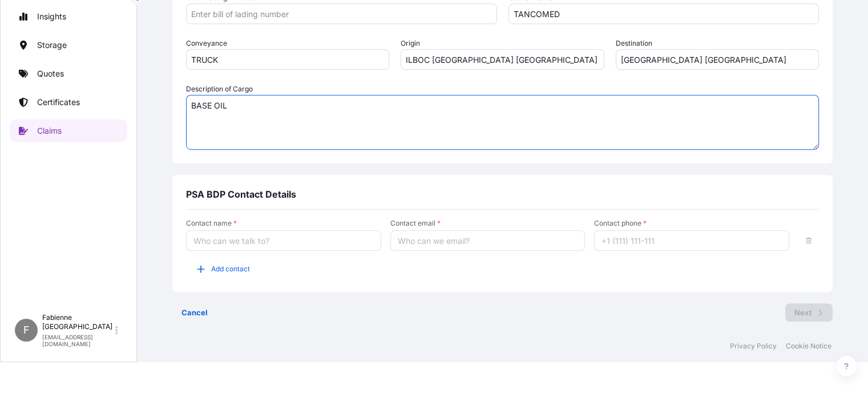 Image resolution: width=868 pixels, height=397 pixels. What do you see at coordinates (223, 269) in the screenshot?
I see `button: Add contact` at bounding box center [223, 269].